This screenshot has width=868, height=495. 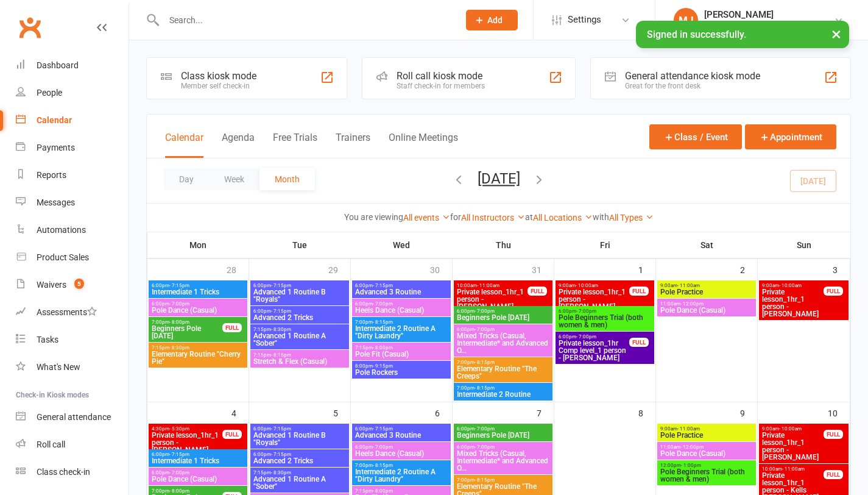 What do you see at coordinates (685, 20) in the screenshot?
I see `div: MJ` at bounding box center [685, 20].